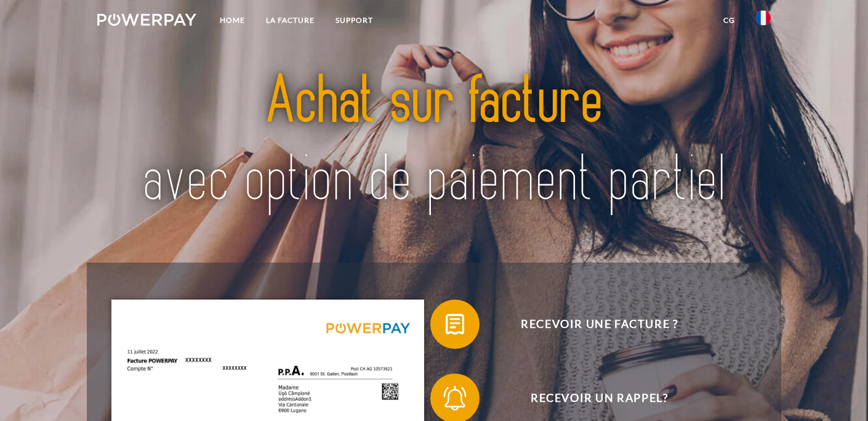 The height and width of the screenshot is (421, 868). Describe the element at coordinates (455, 324) in the screenshot. I see `img: qb_bill.svg` at that location.